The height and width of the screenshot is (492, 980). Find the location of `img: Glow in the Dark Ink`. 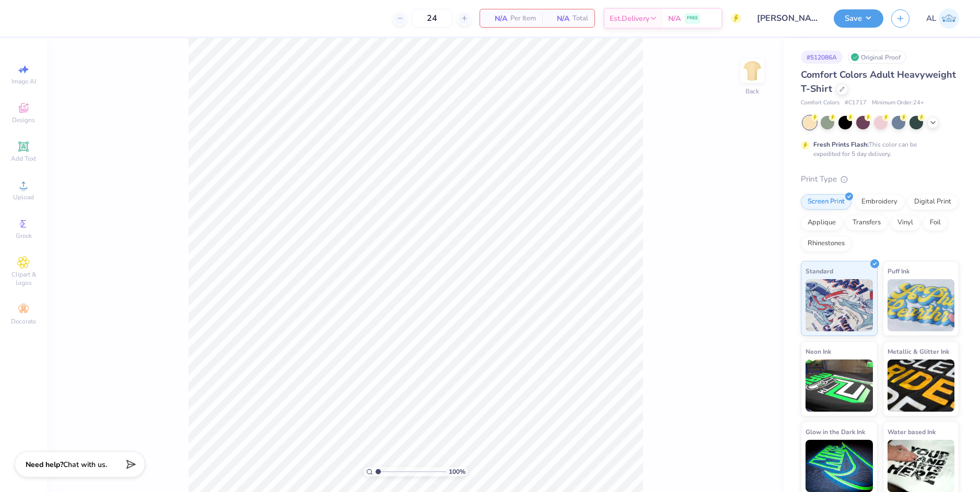

img: Glow in the Dark Ink is located at coordinates (839, 466).